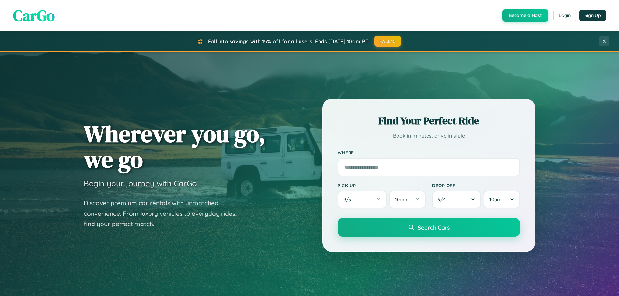  What do you see at coordinates (349, 200) in the screenshot?
I see `span: 9 / 3` at bounding box center [349, 200].